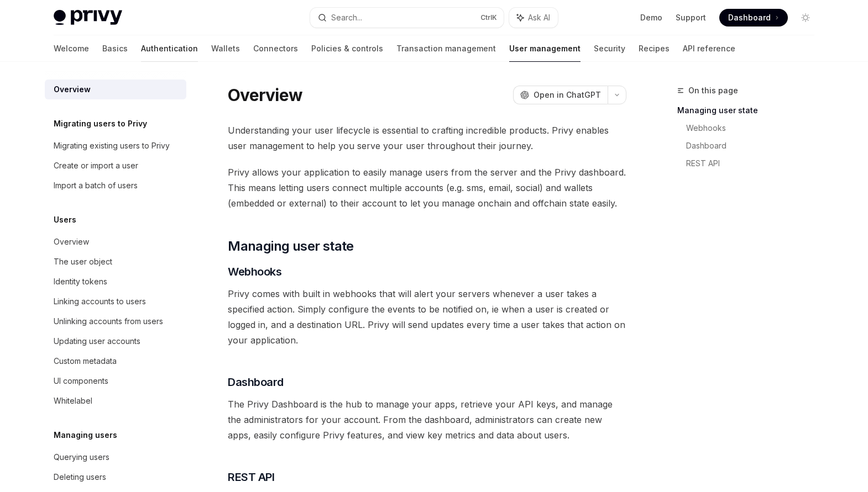  I want to click on div: Deleting users, so click(79, 477).